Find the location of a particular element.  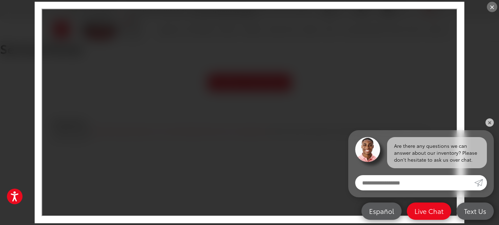

a: Submit is located at coordinates (480, 183).